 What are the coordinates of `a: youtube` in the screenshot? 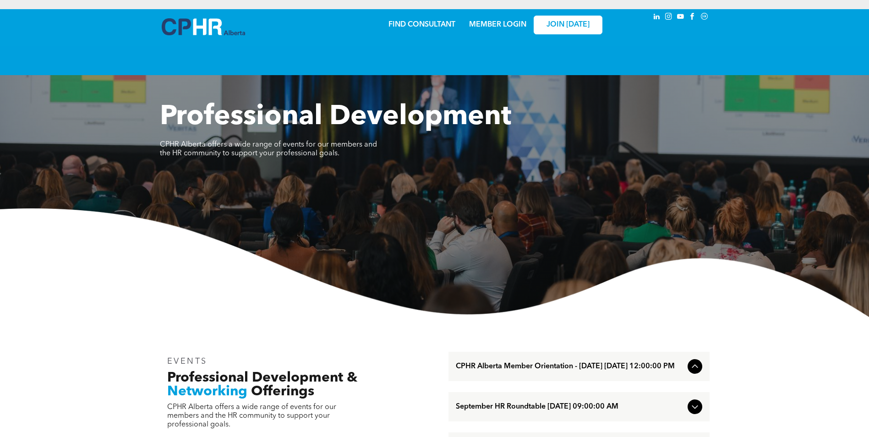 It's located at (680, 17).